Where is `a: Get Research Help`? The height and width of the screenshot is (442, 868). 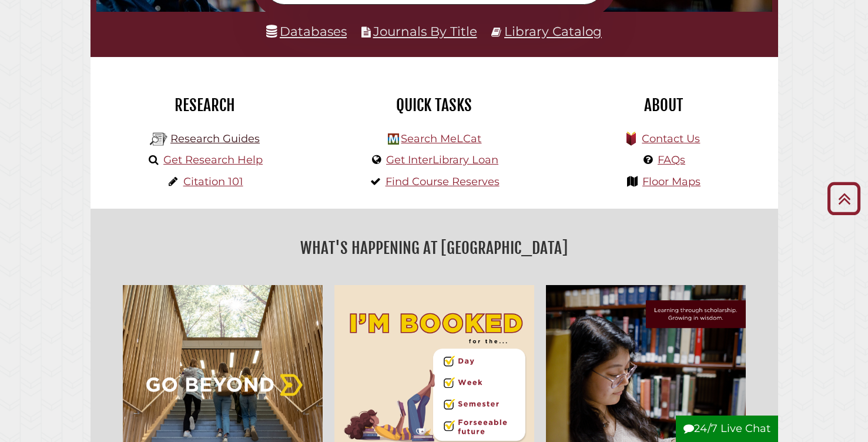
a: Get Research Help is located at coordinates (213, 160).